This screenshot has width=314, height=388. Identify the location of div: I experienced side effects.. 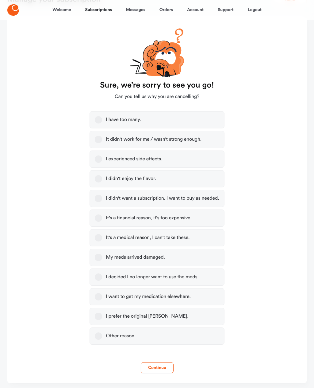
(134, 159).